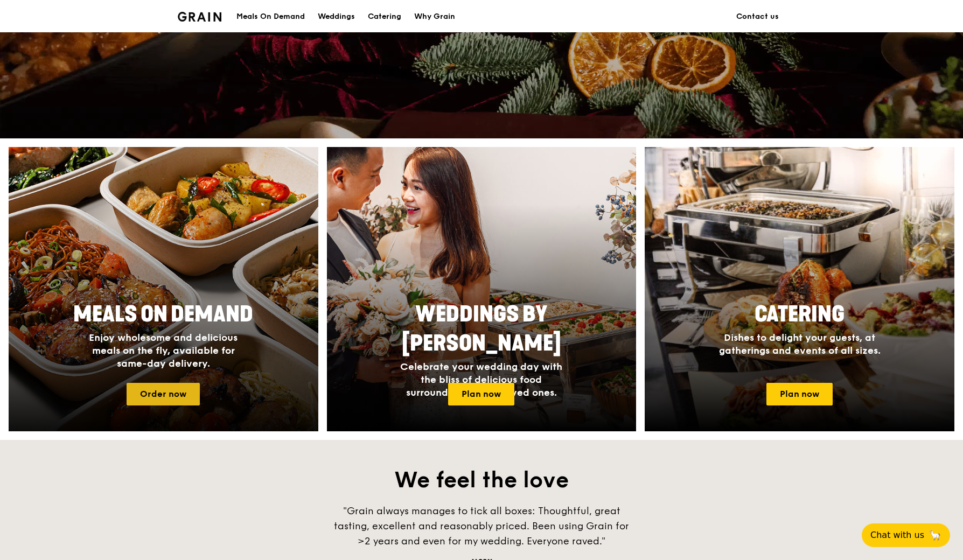 The height and width of the screenshot is (560, 963). What do you see at coordinates (799, 290) in the screenshot?
I see `a: CateringDishes to delight your guests, at gatherings and events of all sizes.Plan now` at bounding box center [799, 290].